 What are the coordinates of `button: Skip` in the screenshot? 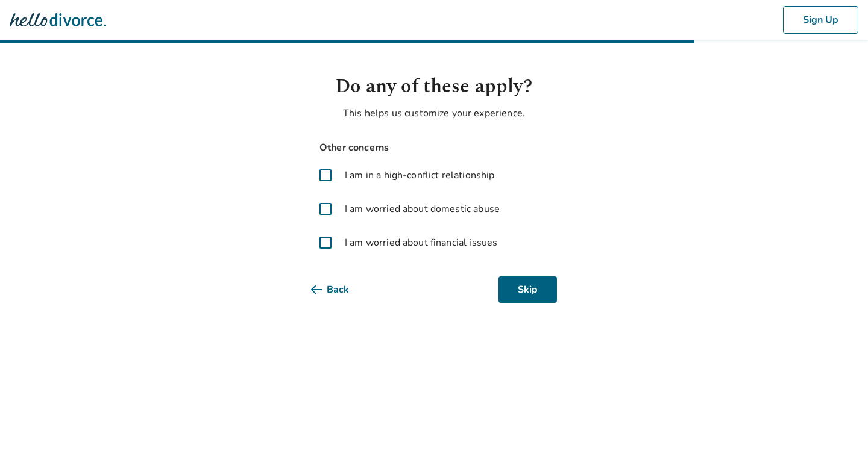 It's located at (528, 290).